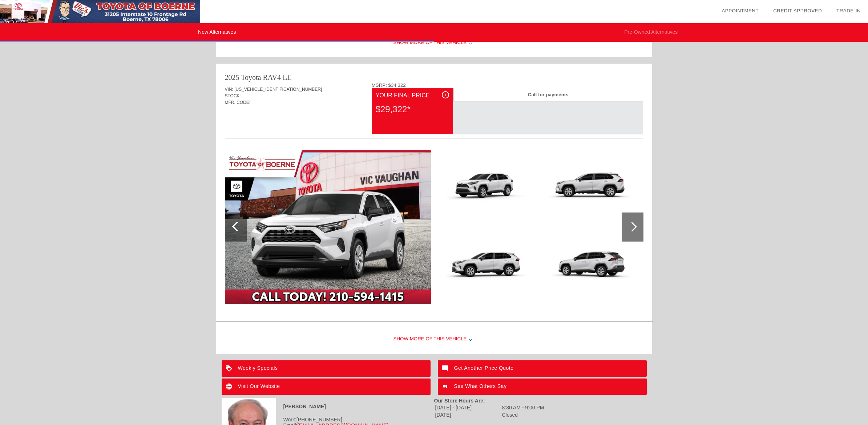  I want to click on div: Get Another Price Quote, so click(542, 368).